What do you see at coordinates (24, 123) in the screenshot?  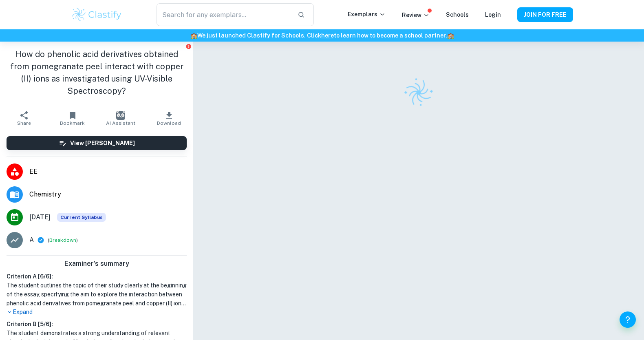 I see `span: Share` at bounding box center [24, 123].